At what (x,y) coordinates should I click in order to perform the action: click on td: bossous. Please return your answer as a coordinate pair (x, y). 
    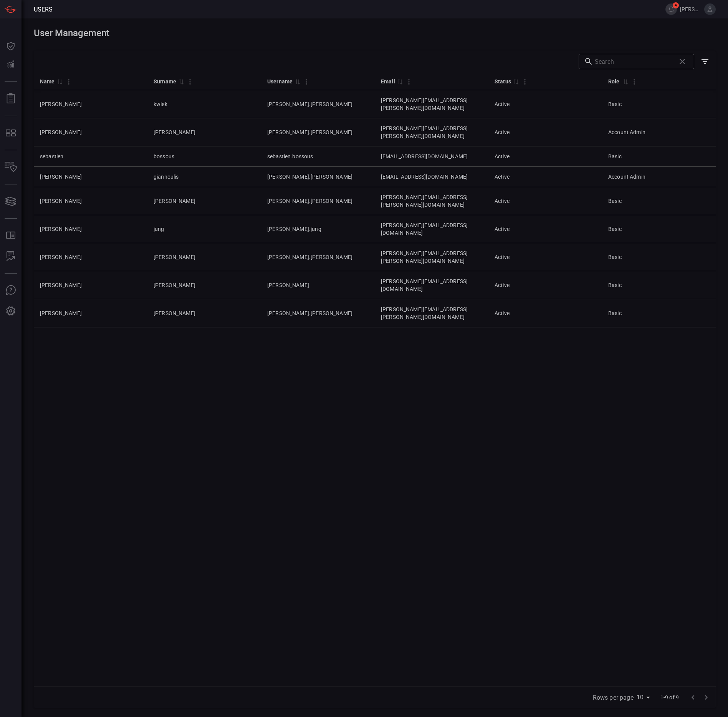
    Looking at the image, I should click on (204, 156).